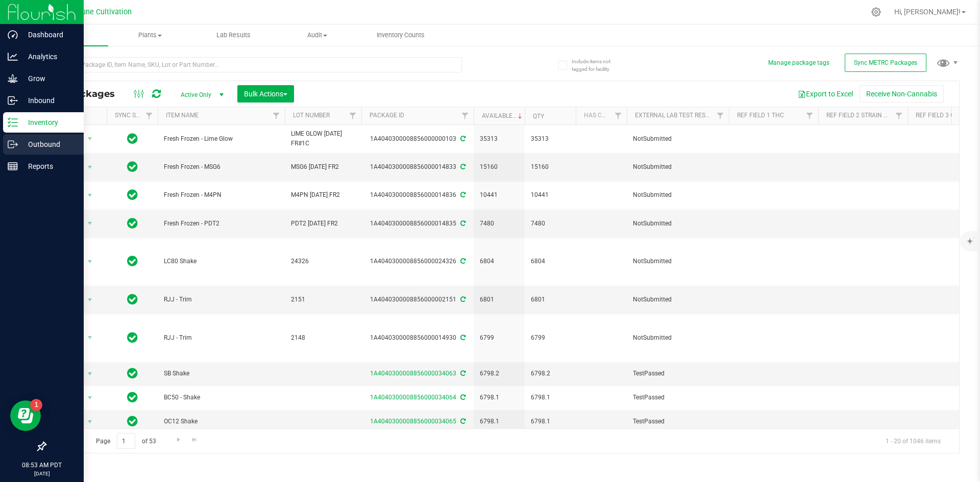 The height and width of the screenshot is (482, 980). Describe the element at coordinates (221, 300) in the screenshot. I see `span: RJJ - Trim` at that location.